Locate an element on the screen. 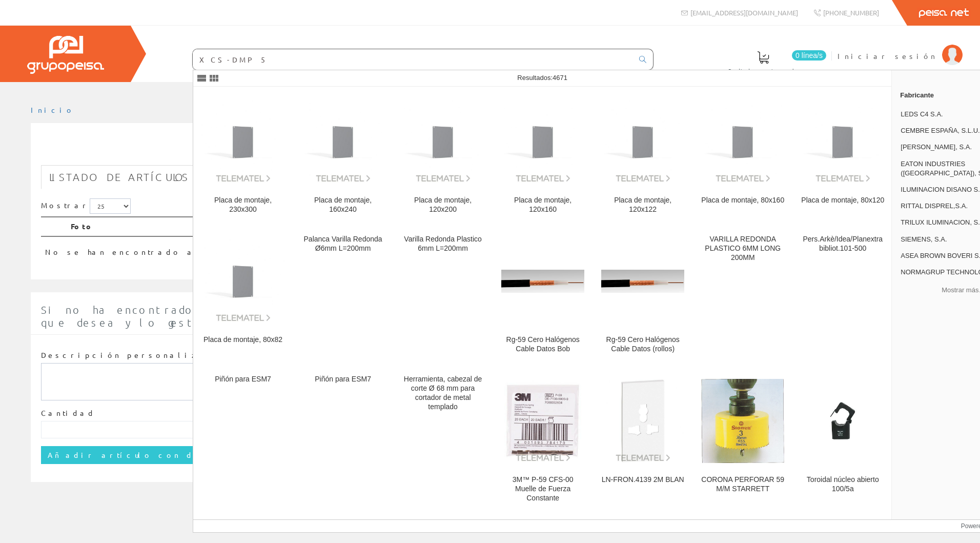 This screenshot has width=980, height=543. select: Mostrar is located at coordinates (110, 206).